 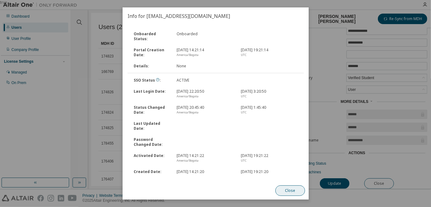 What do you see at coordinates (205, 66) in the screenshot?
I see `div: None` at bounding box center [205, 66].